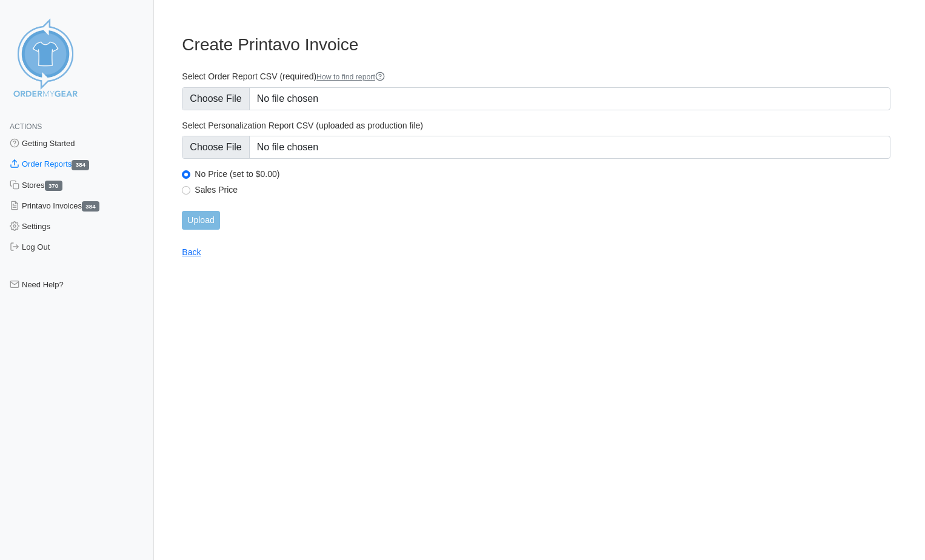 Image resolution: width=925 pixels, height=560 pixels. I want to click on input: Upload, so click(200, 220).